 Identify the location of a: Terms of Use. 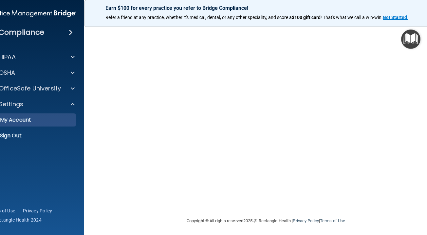
(332, 220).